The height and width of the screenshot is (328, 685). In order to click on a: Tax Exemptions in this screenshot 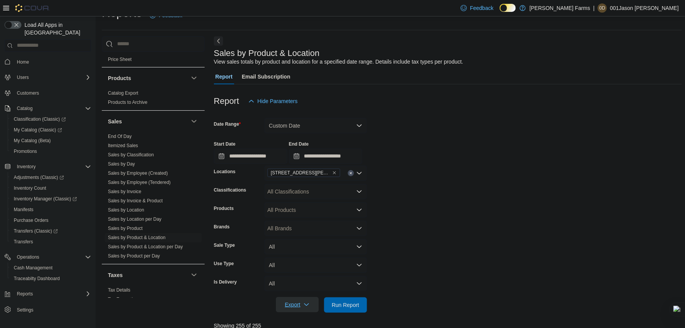, I will do `click(124, 299)`.